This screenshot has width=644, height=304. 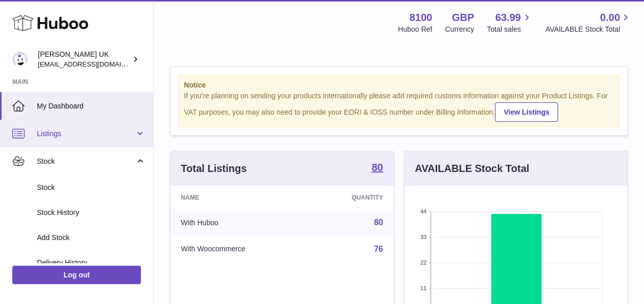 I want to click on strong: 8100, so click(x=421, y=18).